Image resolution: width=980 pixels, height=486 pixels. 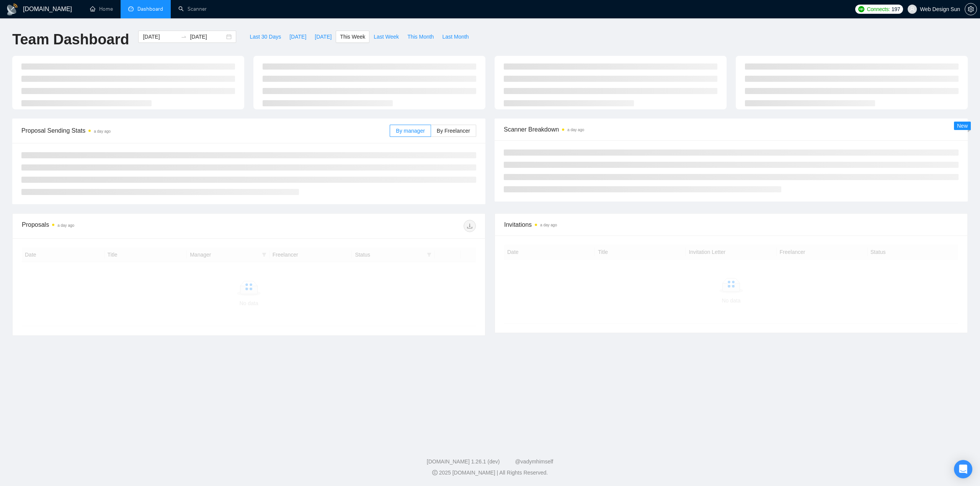 What do you see at coordinates (455, 37) in the screenshot?
I see `span: Last Month` at bounding box center [455, 37].